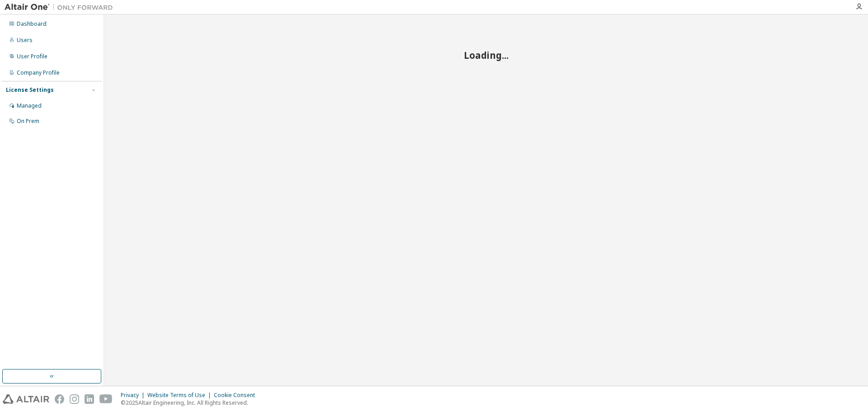 The image size is (868, 412). Describe the element at coordinates (89, 399) in the screenshot. I see `img: linkedin.svg` at that location.